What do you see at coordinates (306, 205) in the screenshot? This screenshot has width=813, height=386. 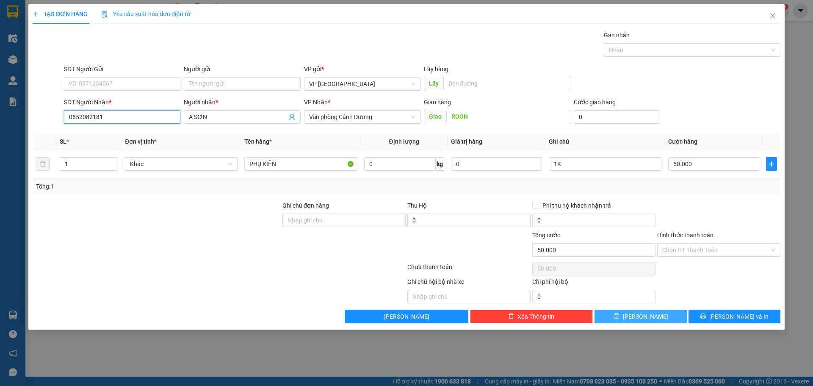 I see `label: Ghi chú đơn hàng` at bounding box center [306, 205].